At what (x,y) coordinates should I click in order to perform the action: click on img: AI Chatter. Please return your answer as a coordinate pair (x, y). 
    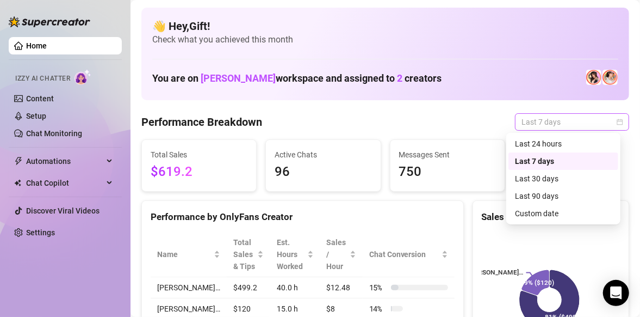
    Looking at the image, I should click on (83, 77).